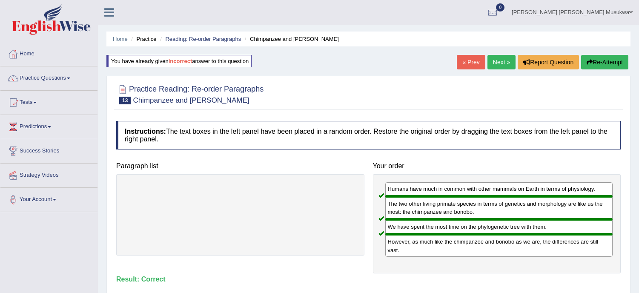 The height and width of the screenshot is (293, 639). What do you see at coordinates (49, 198) in the screenshot?
I see `a: Your Account` at bounding box center [49, 198].